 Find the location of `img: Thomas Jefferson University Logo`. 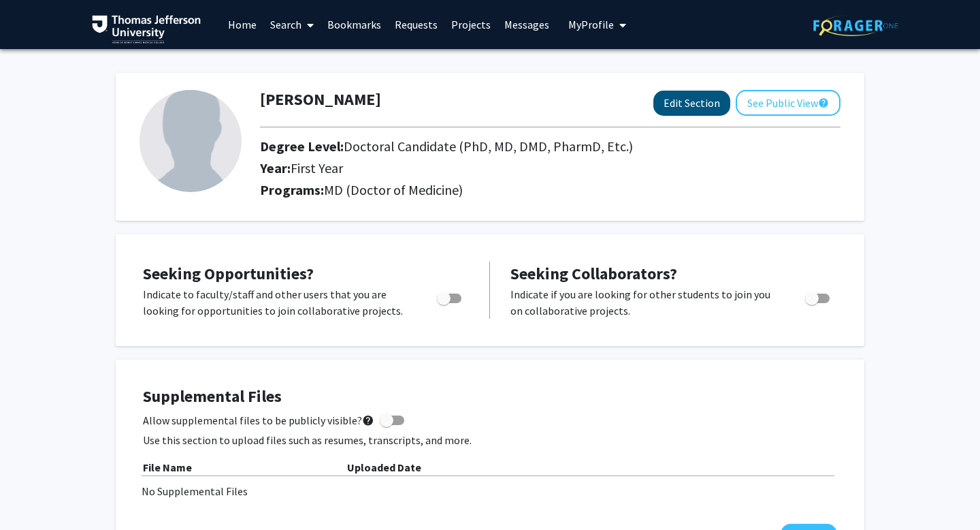

img: Thomas Jefferson University Logo is located at coordinates (147, 29).